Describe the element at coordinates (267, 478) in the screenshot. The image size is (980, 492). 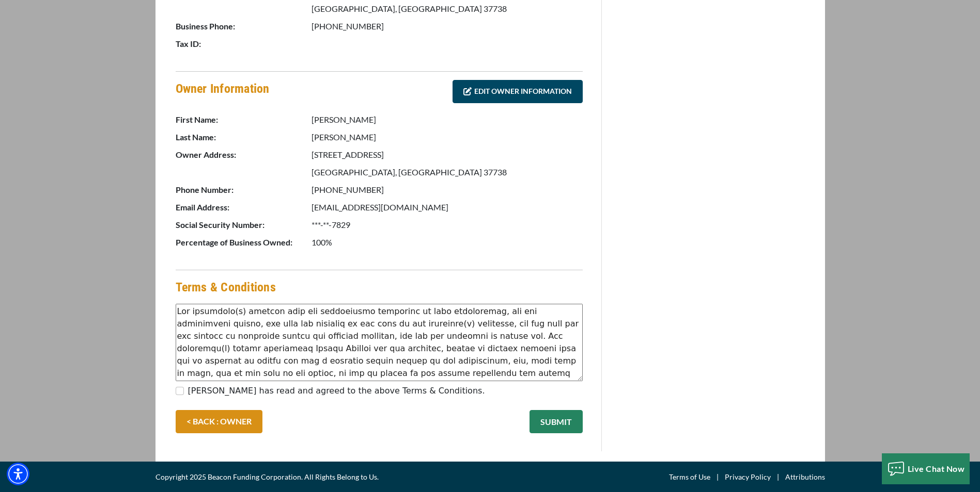
I see `span: Copyright 2025 Beacon Funding Corporation. All Rights Belong to Us.` at that location.